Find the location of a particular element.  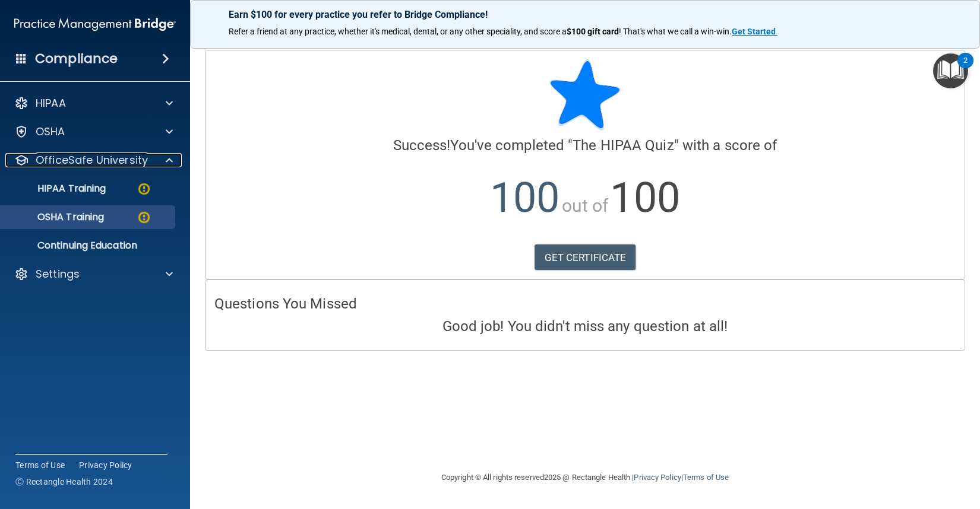

span: ! That's what we call a win-win. is located at coordinates (676, 32).